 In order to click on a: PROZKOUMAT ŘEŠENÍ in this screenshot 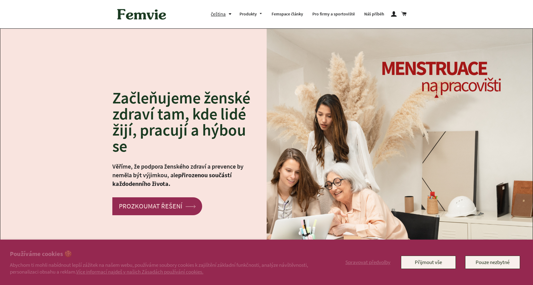, I will do `click(157, 206)`.